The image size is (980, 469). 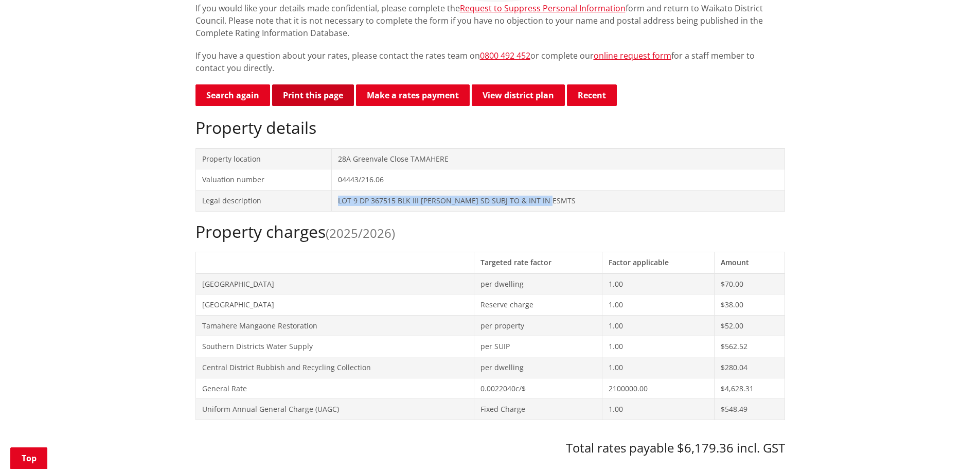 What do you see at coordinates (518, 95) in the screenshot?
I see `a: View district plan` at bounding box center [518, 95].